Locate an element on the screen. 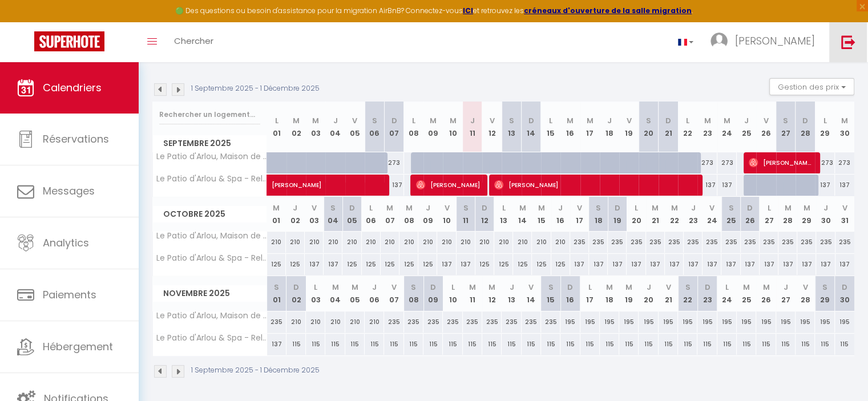  th: 09 is located at coordinates (433, 293).